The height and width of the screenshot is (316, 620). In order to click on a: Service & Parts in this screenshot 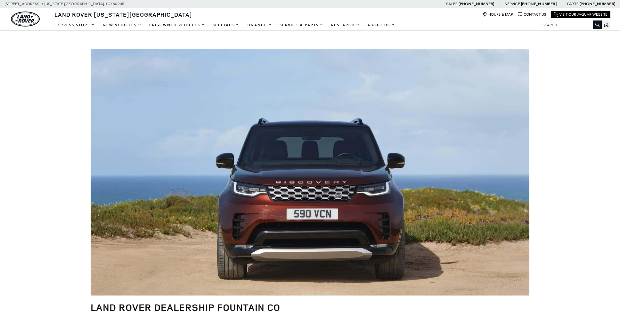, I will do `click(301, 25)`.